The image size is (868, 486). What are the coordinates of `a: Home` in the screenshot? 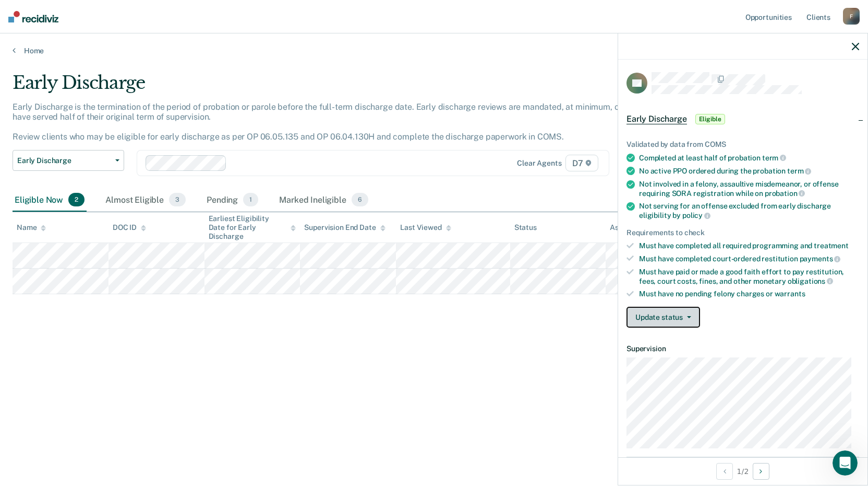 It's located at (434, 50).